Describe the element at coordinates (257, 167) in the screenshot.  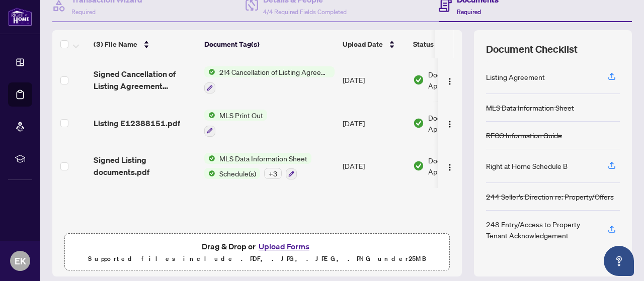
I see `button: Status IconMLS Data Information SheetStatus IconSchedule(s)+3` at that location.